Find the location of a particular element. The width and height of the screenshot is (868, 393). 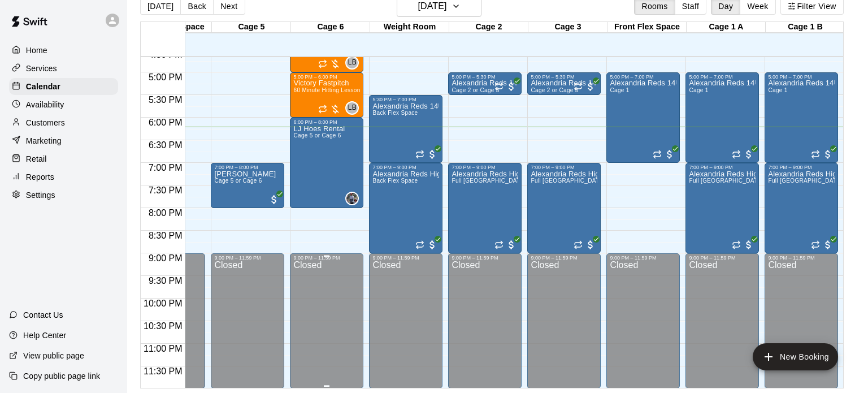

div: Settings is located at coordinates (64, 195).